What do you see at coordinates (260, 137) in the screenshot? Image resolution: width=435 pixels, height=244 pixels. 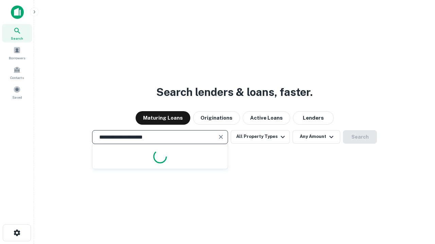 I see `button: All Property Types` at bounding box center [260, 137].